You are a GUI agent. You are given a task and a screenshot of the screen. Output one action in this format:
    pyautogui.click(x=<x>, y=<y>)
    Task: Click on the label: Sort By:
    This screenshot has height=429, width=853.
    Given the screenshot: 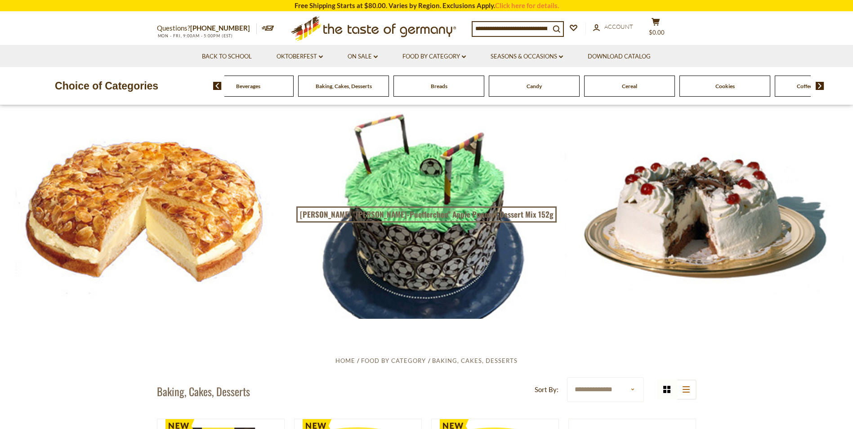 What is the action you would take?
    pyautogui.click(x=546, y=389)
    